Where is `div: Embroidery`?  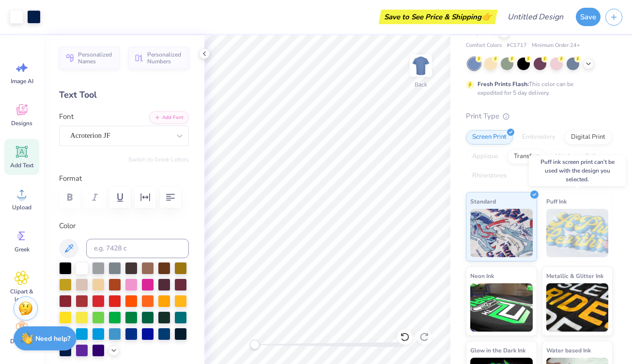
div: Embroidery is located at coordinates (539, 138).